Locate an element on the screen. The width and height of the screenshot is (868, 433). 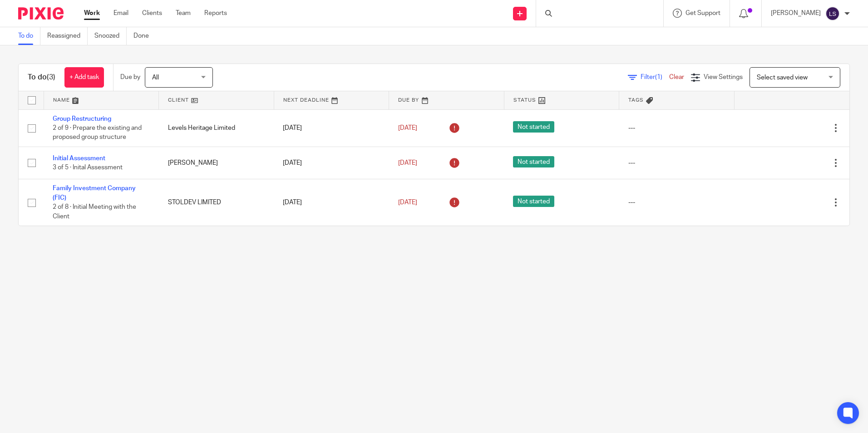
a: To do is located at coordinates (29, 36).